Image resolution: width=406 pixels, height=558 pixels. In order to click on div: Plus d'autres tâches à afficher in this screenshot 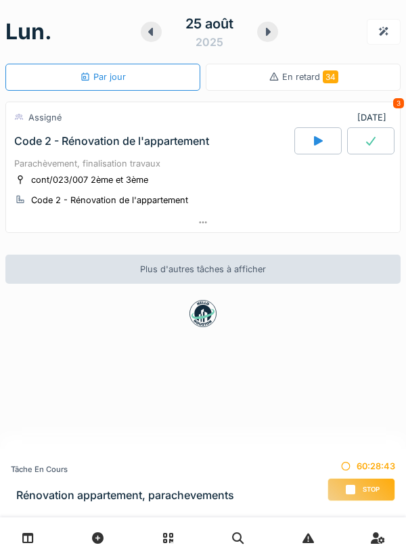, I will do `click(203, 269)`.